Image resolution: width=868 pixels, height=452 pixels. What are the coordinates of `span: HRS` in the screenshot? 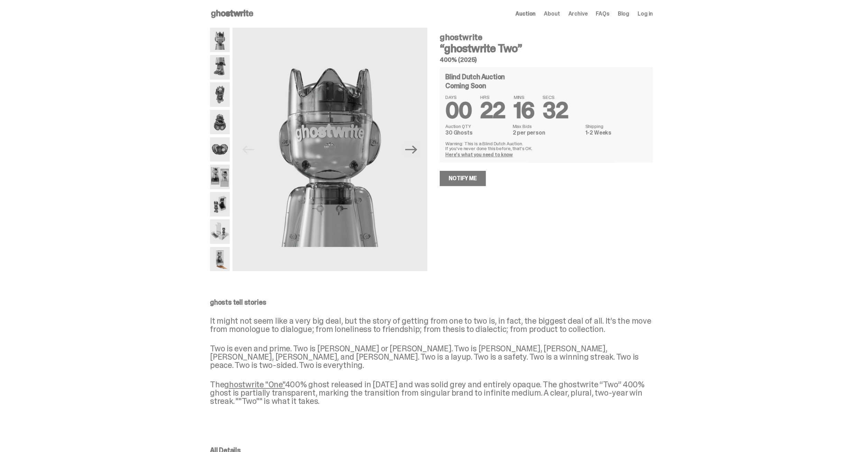 It's located at (493, 97).